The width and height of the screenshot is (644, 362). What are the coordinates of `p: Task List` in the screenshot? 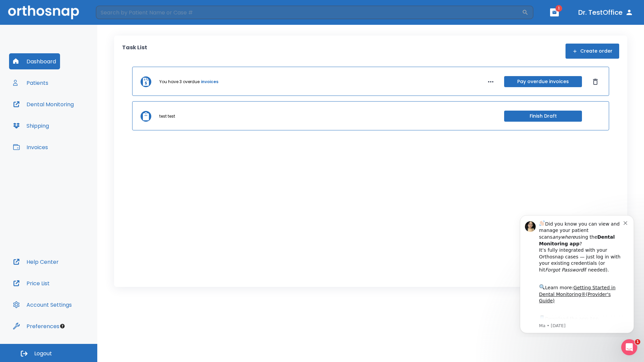 It's located at (134, 51).